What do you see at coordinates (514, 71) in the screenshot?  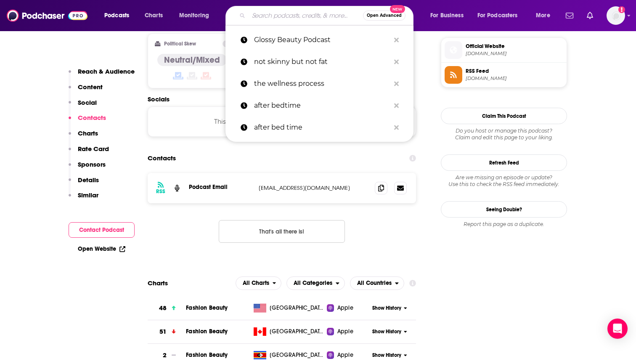 I see `span: RSS Feed` at bounding box center [514, 71].